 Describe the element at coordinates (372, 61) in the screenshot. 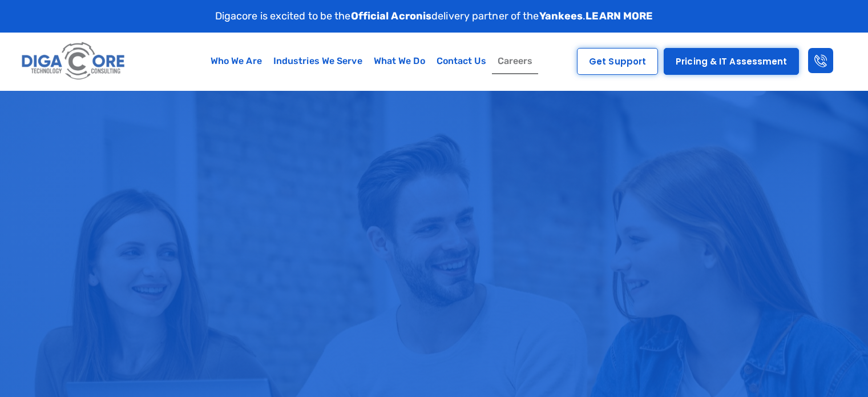

I see `nav: Menu` at that location.